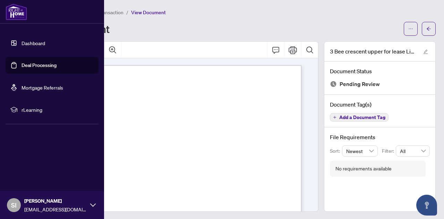  Describe the element at coordinates (335, 117) in the screenshot. I see `span: plus` at that location.